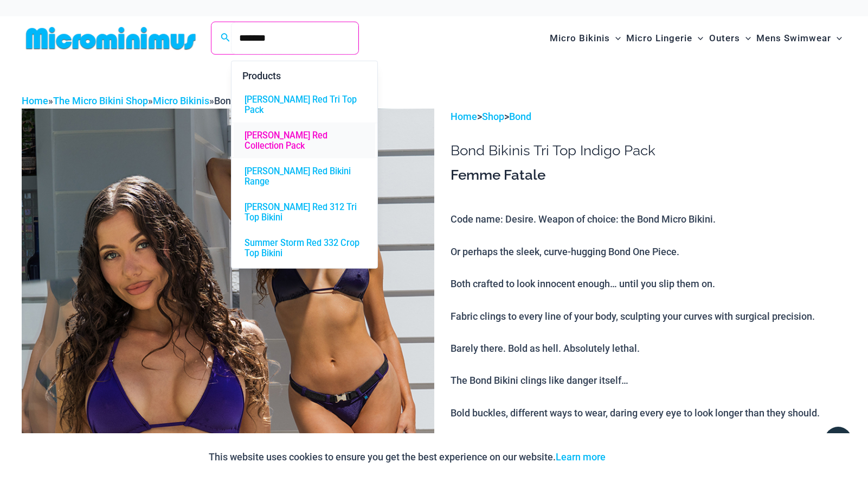 The image size is (868, 481). Describe the element at coordinates (660, 38) in the screenshot. I see `span: Micro Lingerie` at that location.